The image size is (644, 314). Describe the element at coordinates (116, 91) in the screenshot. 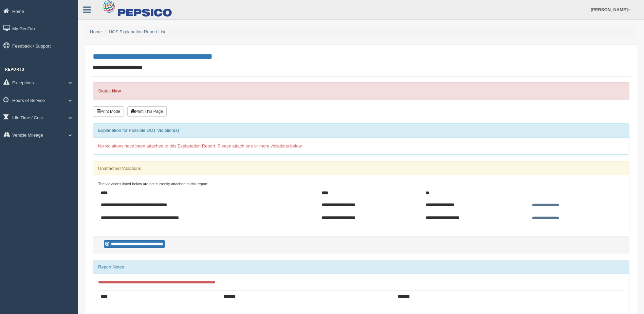

I see `strong: New` at that location.